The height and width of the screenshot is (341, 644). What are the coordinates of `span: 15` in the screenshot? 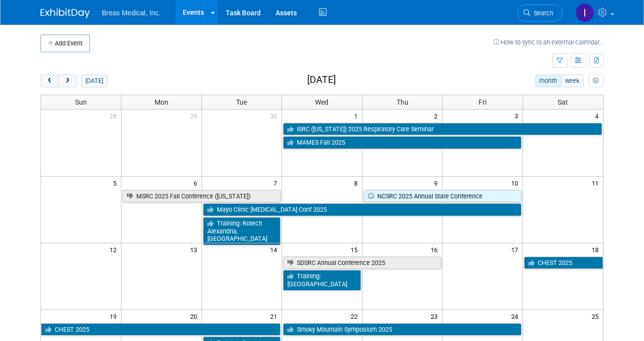 It's located at (356, 249).